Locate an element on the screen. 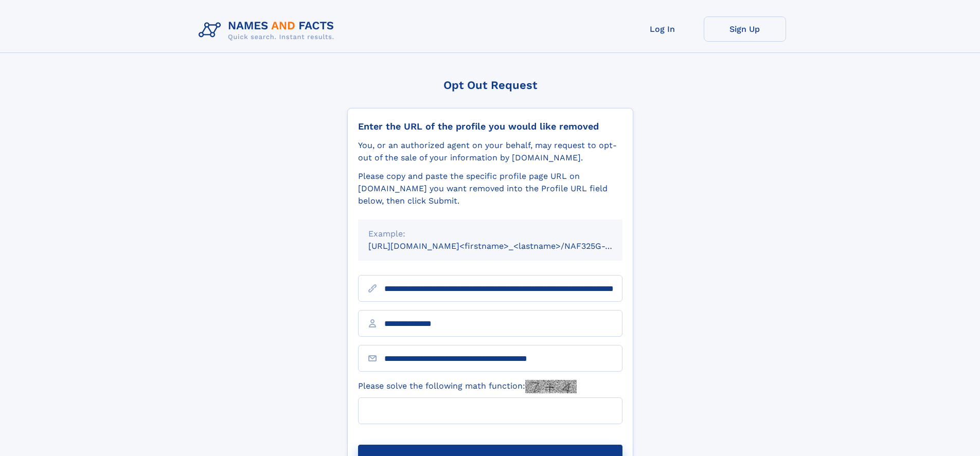  div: Opt Out Request is located at coordinates (490, 85).